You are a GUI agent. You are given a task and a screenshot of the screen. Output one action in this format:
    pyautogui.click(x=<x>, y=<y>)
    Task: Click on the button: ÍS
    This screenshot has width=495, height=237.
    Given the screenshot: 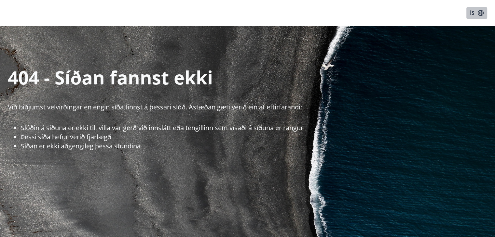 What is the action you would take?
    pyautogui.click(x=476, y=13)
    